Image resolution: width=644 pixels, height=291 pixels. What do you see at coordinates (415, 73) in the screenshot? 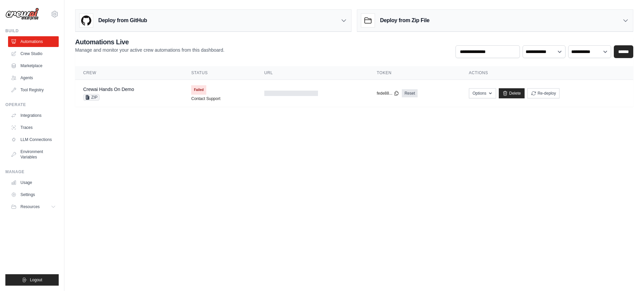
I see `th: Token` at bounding box center [415, 73].